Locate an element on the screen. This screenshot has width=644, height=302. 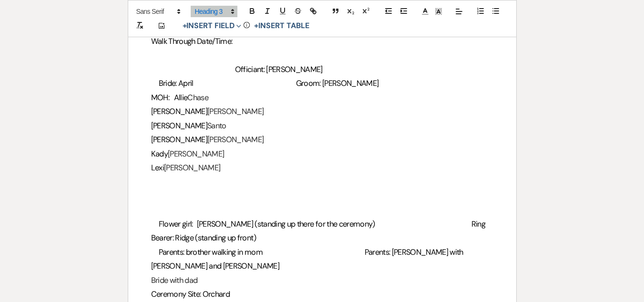
span: MOH: Allie is located at coordinates (169, 97).